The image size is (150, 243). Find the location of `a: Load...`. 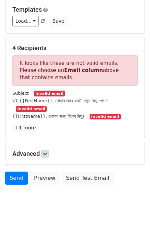

a: Load... is located at coordinates (25, 21).